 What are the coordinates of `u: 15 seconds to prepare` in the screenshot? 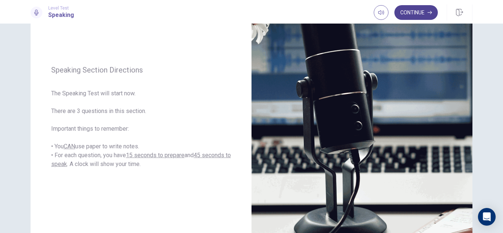 It's located at (155, 155).